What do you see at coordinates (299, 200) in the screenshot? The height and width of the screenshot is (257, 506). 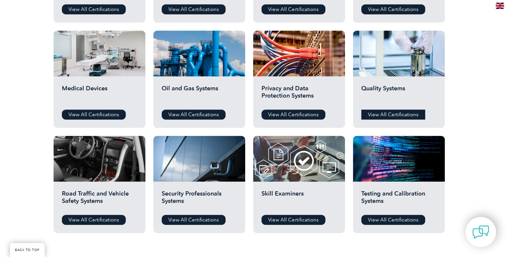 I see `h2: Skill Examiners` at bounding box center [299, 200].